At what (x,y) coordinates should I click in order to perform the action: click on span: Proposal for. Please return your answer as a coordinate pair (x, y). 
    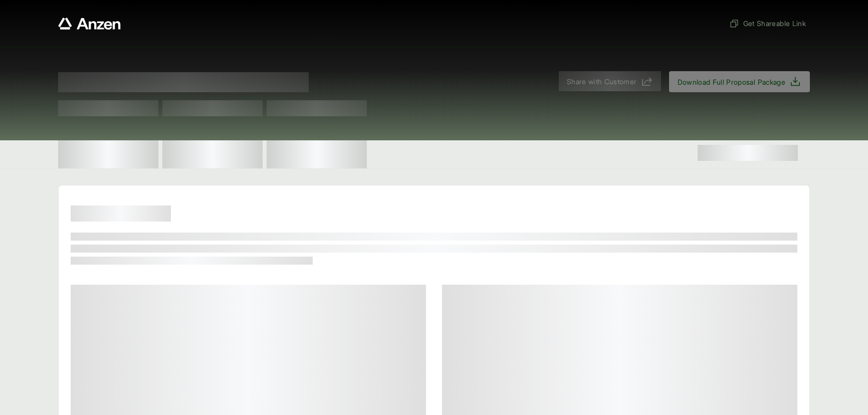
    Looking at the image, I should click on (183, 82).